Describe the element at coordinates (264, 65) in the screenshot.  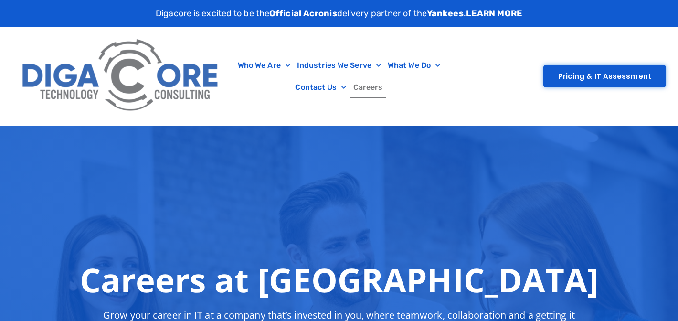
I see `a: Who We Are` at that location.